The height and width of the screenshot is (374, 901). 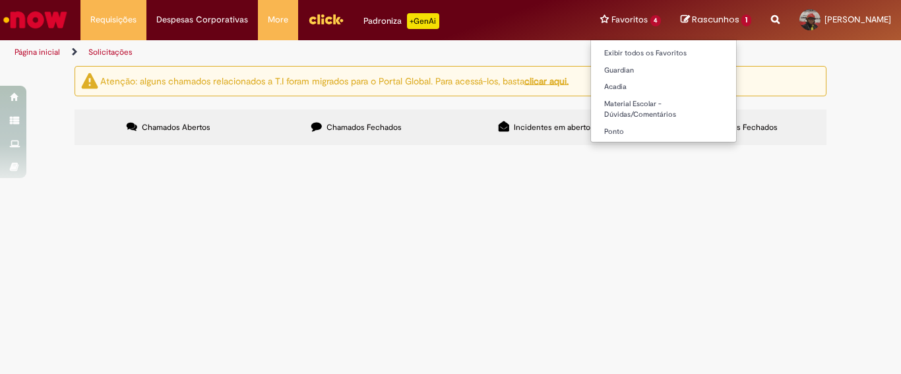 I want to click on a: Guardian, so click(x=663, y=71).